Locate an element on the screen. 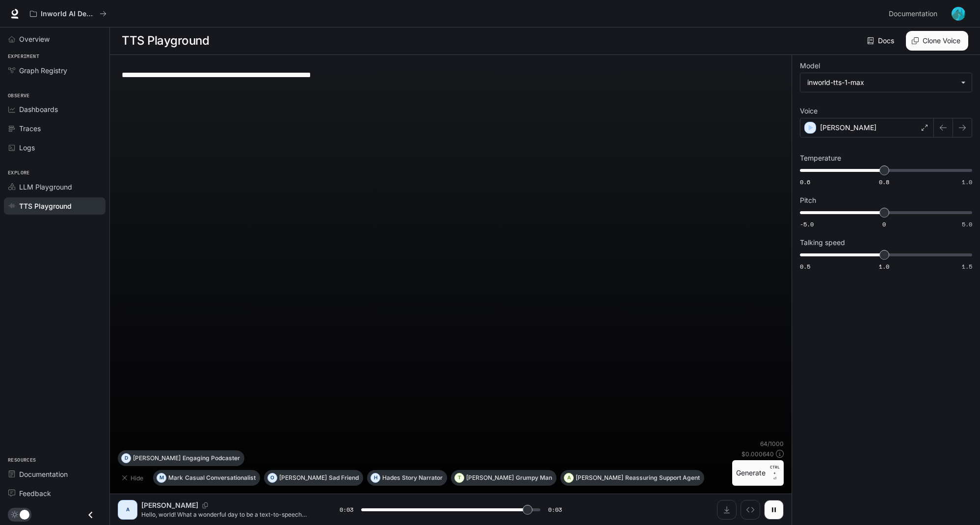 The image size is (980, 525). p: Talking speed is located at coordinates (823, 243).